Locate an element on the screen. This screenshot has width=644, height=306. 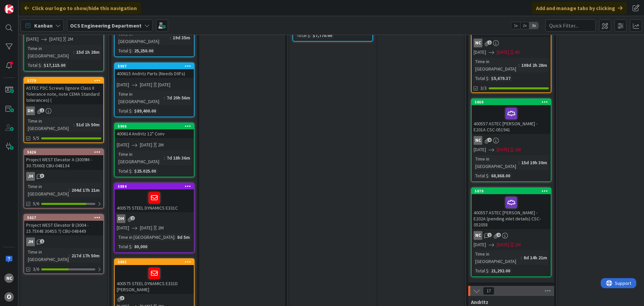
img: Visit kanbanzone.com is located at coordinates (9, 9).